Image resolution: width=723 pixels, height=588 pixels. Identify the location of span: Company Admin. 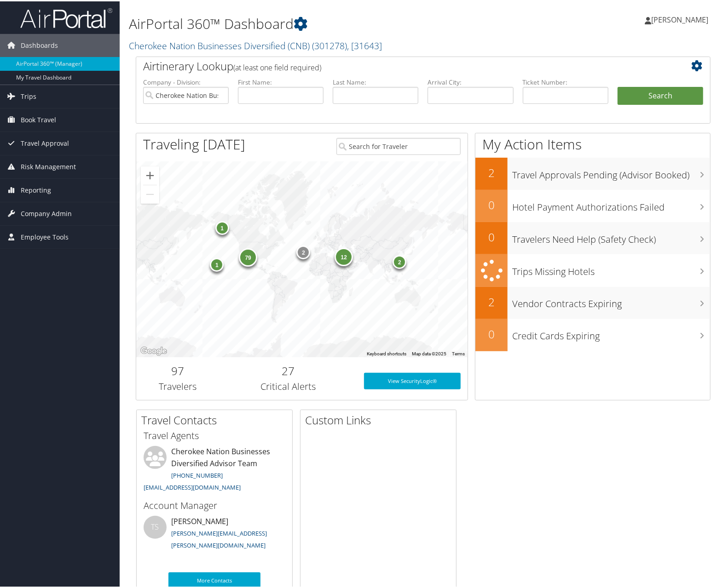
(46, 212).